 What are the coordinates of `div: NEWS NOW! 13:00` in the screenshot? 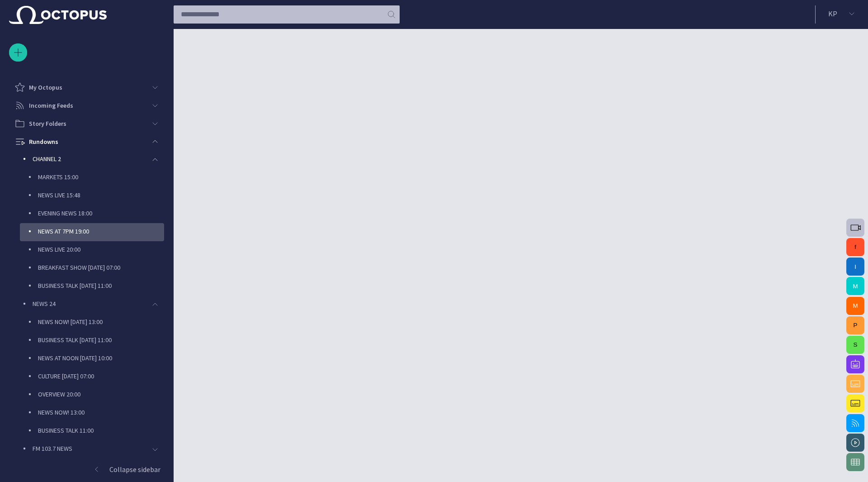 It's located at (92, 413).